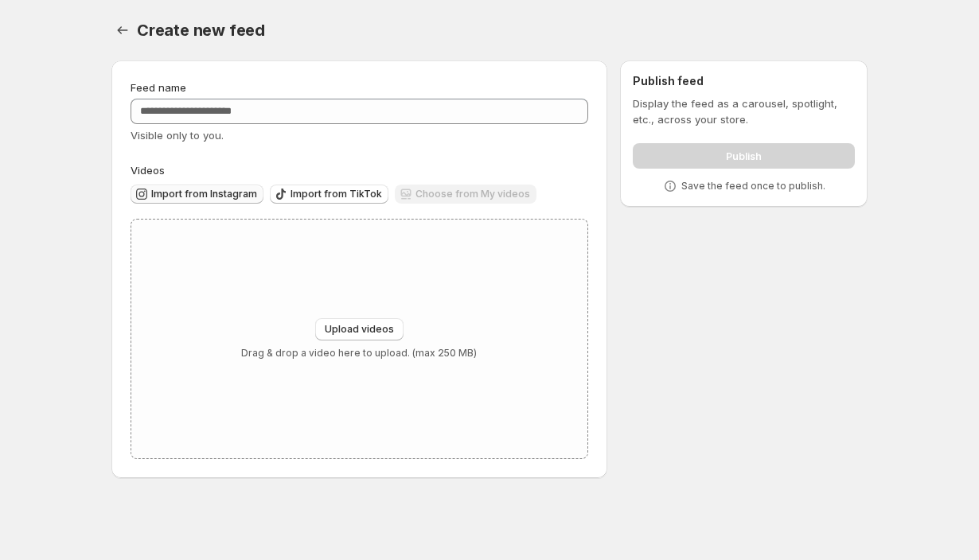 This screenshot has width=979, height=560. Describe the element at coordinates (196, 194) in the screenshot. I see `button: Import from Instagram` at that location.